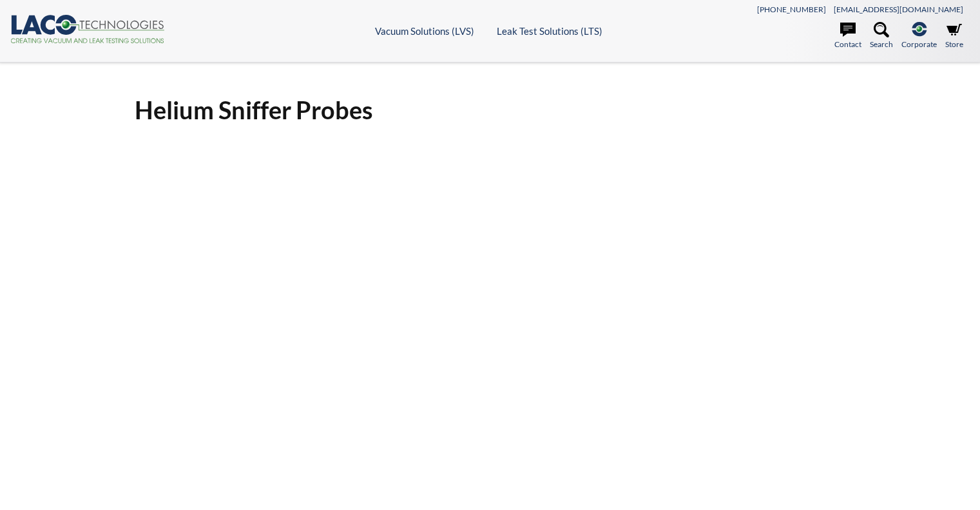 The height and width of the screenshot is (510, 980). I want to click on a: Leak Test Solutions (LTS), so click(550, 31).